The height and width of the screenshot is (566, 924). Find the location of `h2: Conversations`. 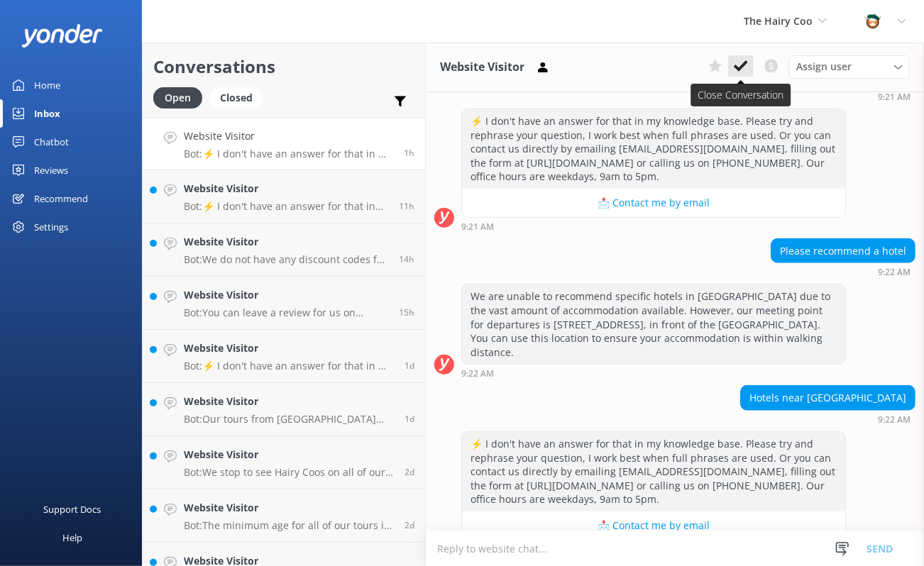

h2: Conversations is located at coordinates (284, 67).